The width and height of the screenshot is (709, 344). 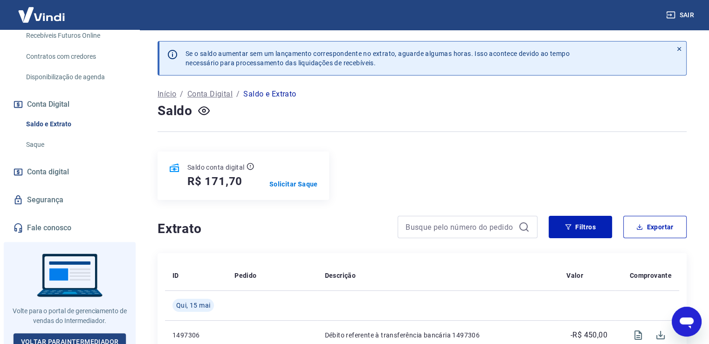 What do you see at coordinates (575, 275) in the screenshot?
I see `p: Valor` at bounding box center [575, 275].